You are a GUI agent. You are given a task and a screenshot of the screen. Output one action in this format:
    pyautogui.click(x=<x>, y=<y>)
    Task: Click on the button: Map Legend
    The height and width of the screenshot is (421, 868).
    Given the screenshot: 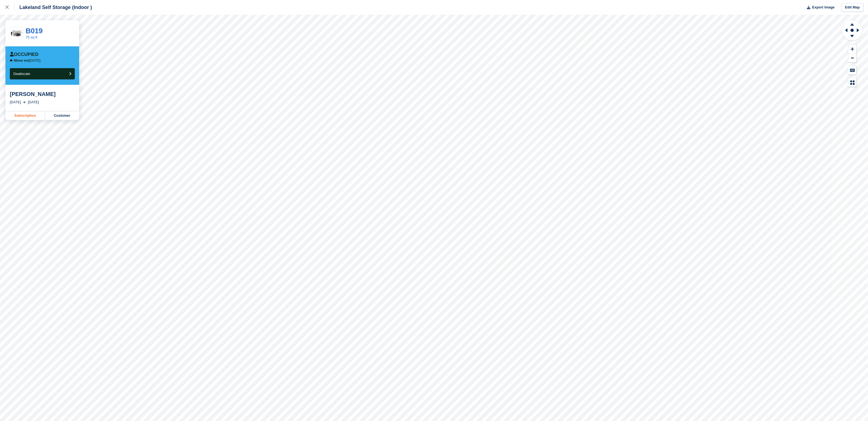 What is the action you would take?
    pyautogui.click(x=852, y=82)
    